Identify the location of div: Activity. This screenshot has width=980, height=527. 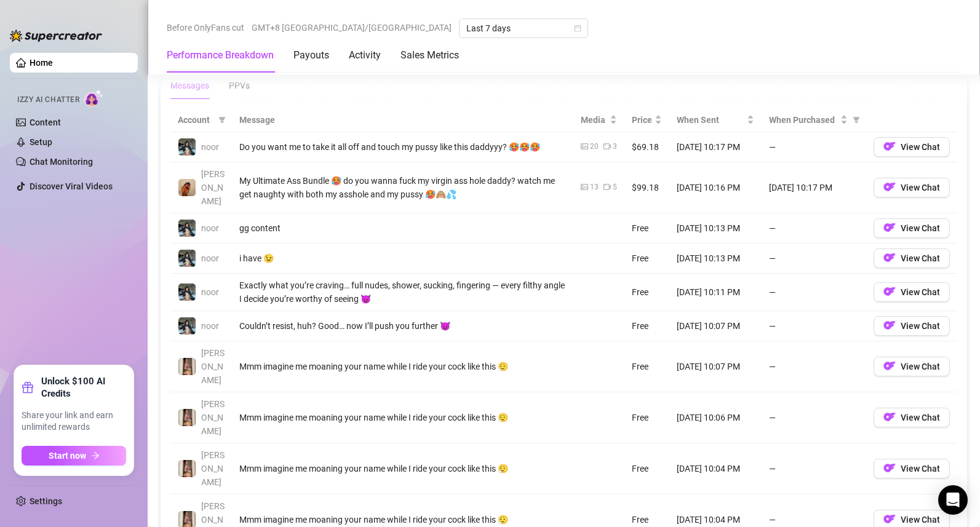
(365, 55).